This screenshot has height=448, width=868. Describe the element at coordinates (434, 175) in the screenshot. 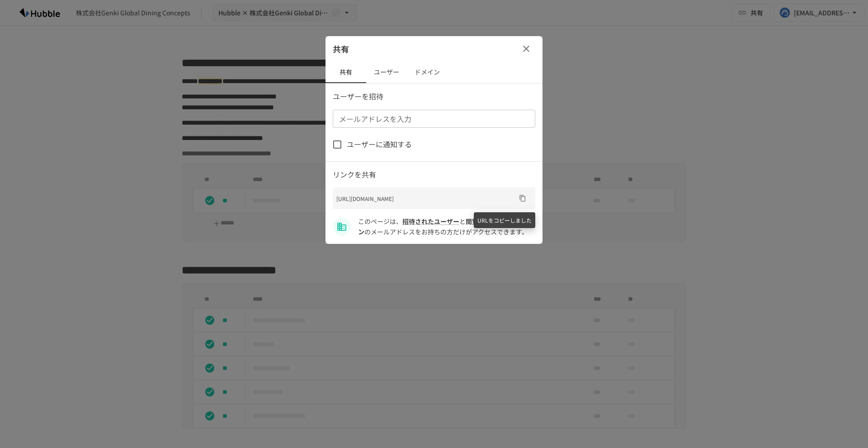

I see `p: リンクを共有` at that location.